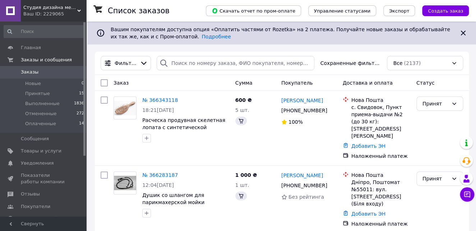 The image size is (476, 231). Describe the element at coordinates (50, 8) in the screenshot. I see `span: Студия дизайна мебели` at that location.